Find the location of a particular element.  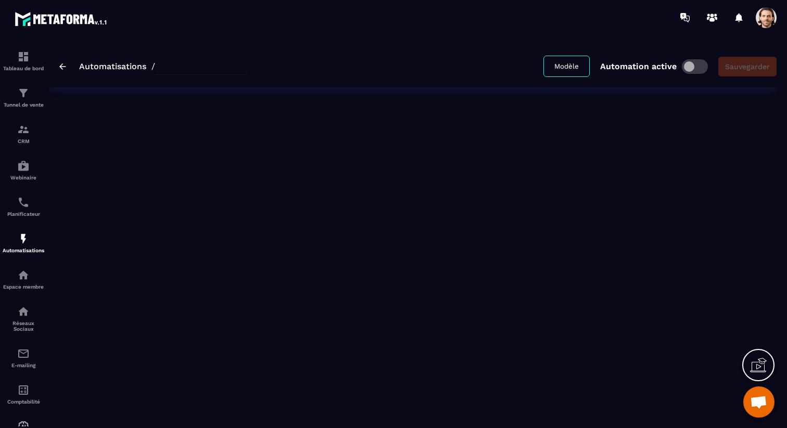

img: logo is located at coordinates (61, 19).